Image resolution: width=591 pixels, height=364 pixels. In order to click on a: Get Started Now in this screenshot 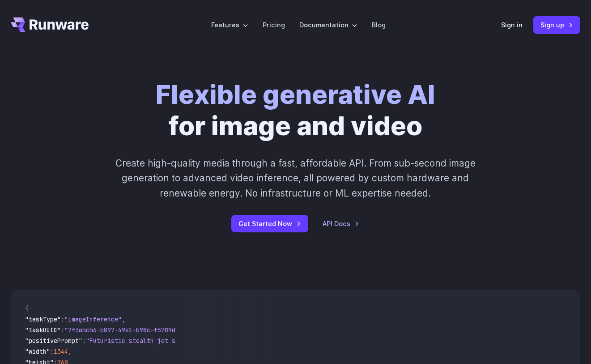, I will do `click(270, 223)`.